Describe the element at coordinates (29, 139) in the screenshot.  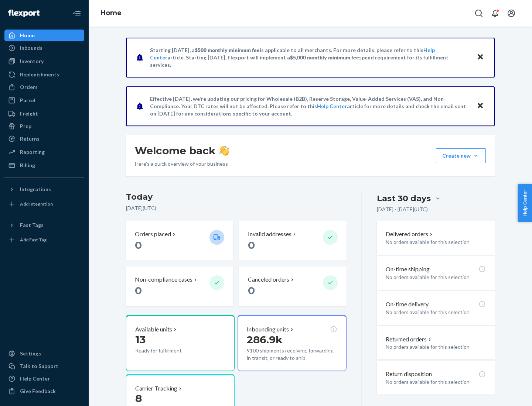
I see `div: Returns` at that location.